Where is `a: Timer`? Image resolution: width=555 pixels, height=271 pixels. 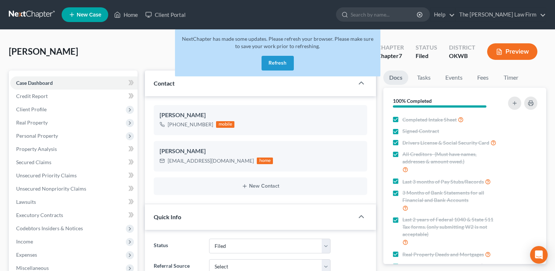 a: Timer is located at coordinates (511, 77).